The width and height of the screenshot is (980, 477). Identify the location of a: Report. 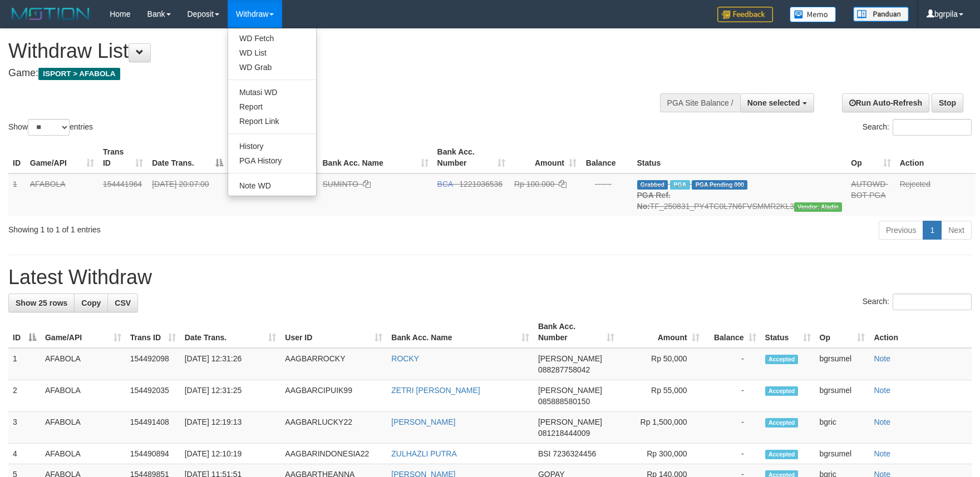
(272, 107).